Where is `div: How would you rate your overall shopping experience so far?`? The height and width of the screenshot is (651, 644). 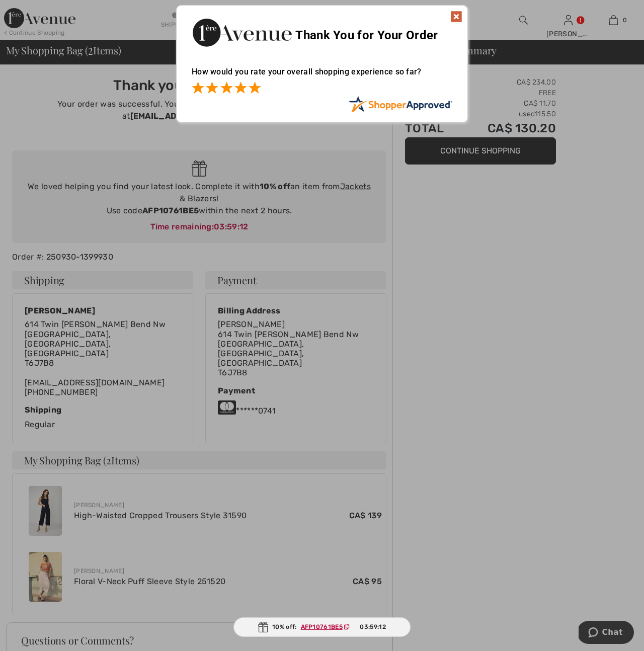 div: How would you rate your overall shopping experience so far? is located at coordinates (322, 76).